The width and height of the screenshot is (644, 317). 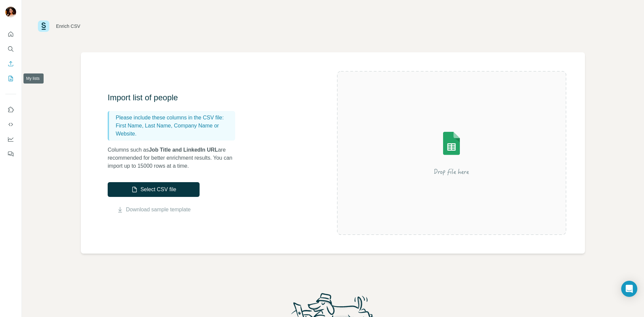 I want to click on button: Download sample template, so click(x=153, y=210).